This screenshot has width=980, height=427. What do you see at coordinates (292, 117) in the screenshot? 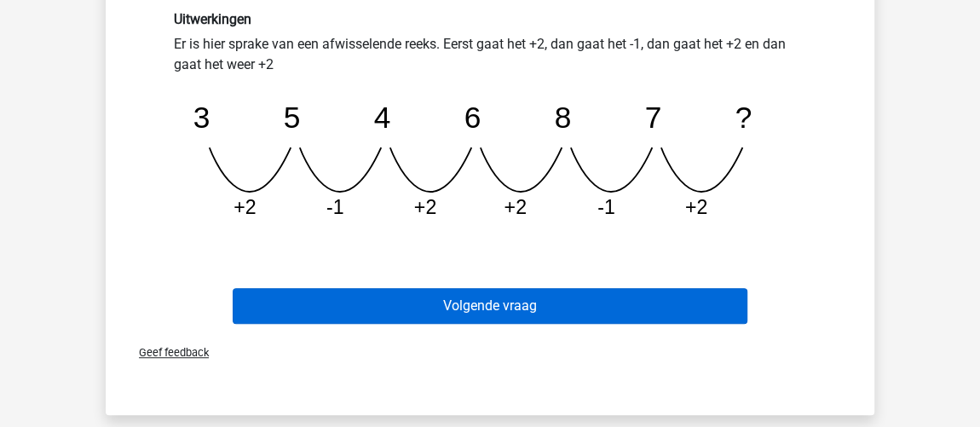
I see `tspan: 5` at bounding box center [292, 117].